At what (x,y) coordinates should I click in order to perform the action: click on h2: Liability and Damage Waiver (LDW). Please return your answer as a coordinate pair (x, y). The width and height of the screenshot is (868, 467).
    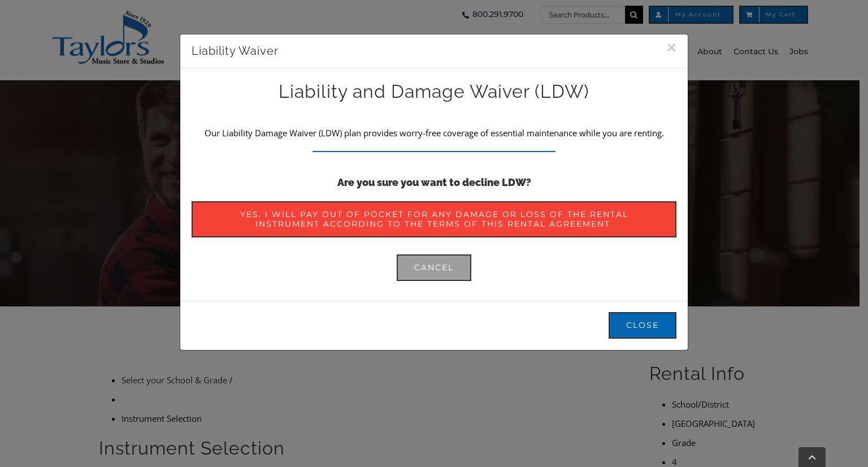
    Looking at the image, I should click on (434, 92).